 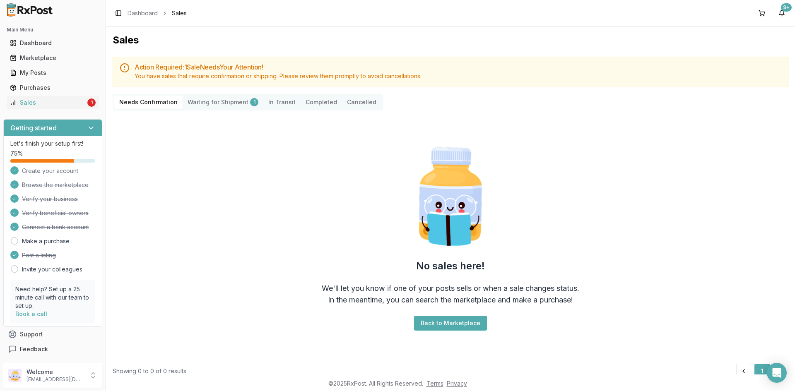 What do you see at coordinates (450, 266) in the screenshot?
I see `h2: No sales here!` at bounding box center [450, 266].